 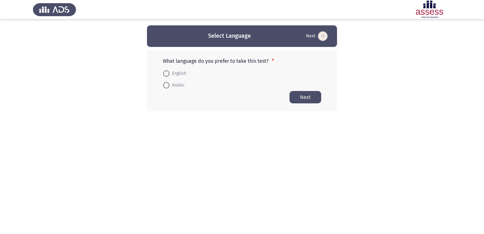 What do you see at coordinates (242, 61) in the screenshot?
I see `p: What language do you prefer to take this test?` at bounding box center [242, 61].